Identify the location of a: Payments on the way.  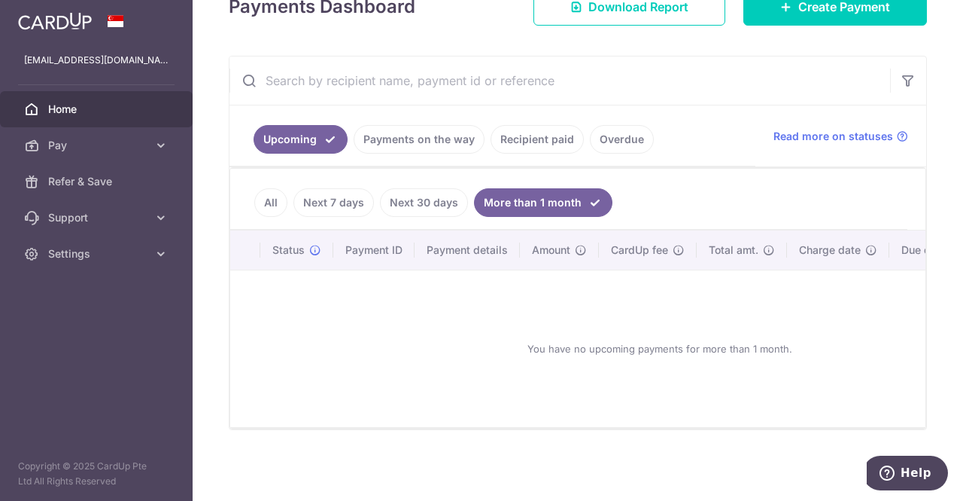
(419, 139).